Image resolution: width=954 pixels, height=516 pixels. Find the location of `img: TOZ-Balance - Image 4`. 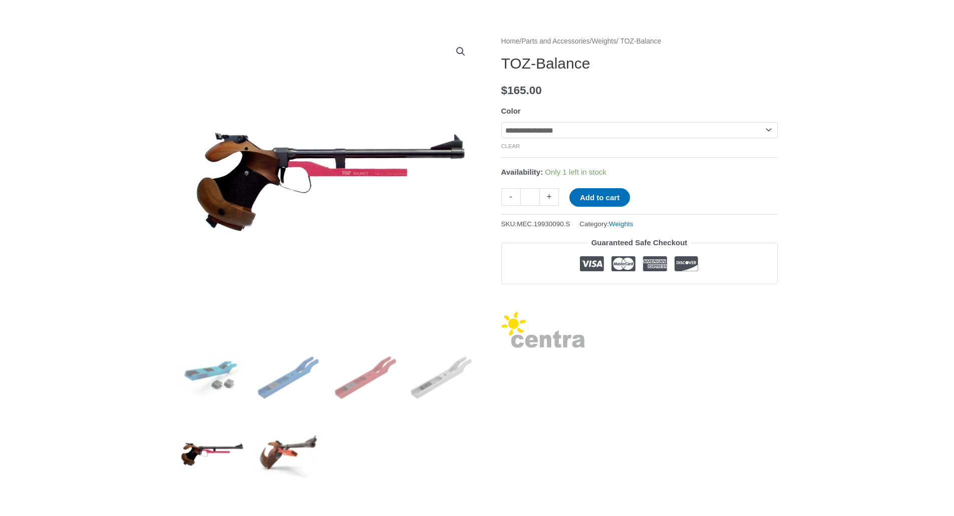

img: TOZ-Balance - Image 4 is located at coordinates (442, 377).